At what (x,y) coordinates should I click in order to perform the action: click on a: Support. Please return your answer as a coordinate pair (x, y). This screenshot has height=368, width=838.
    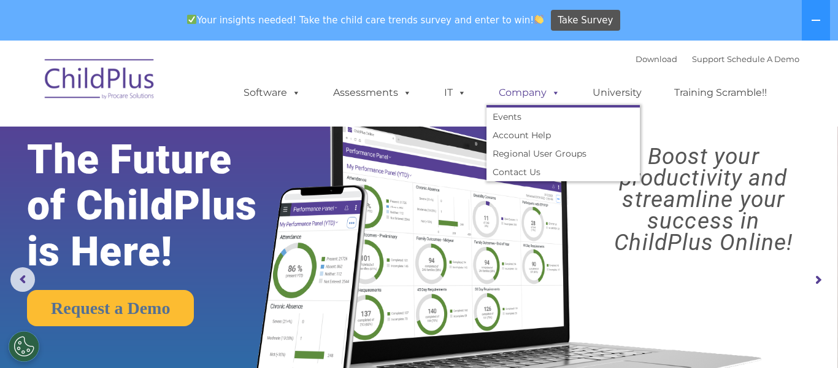
    Looking at the image, I should click on (708, 59).